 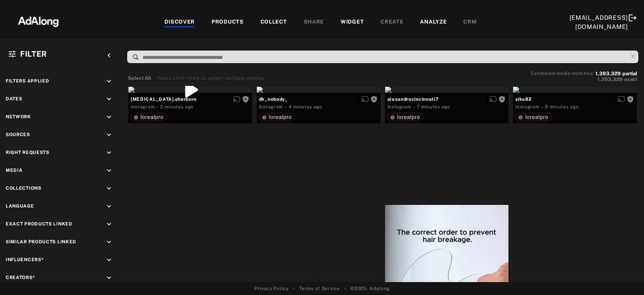 What do you see at coordinates (23, 188) in the screenshot?
I see `span: Collections` at bounding box center [23, 188].